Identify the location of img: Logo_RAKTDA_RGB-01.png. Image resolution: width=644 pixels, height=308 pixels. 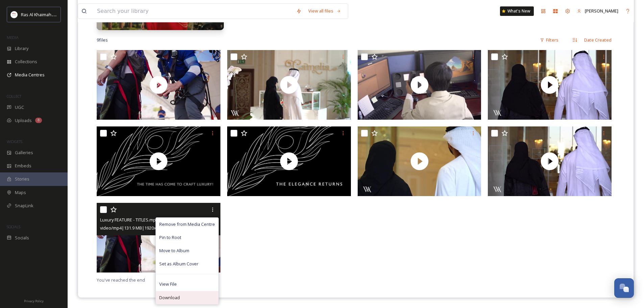
(14, 15).